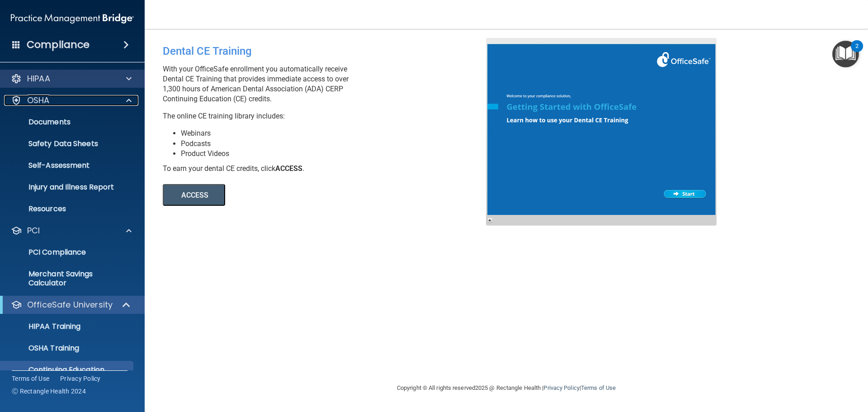 The height and width of the screenshot is (412, 868). Describe the element at coordinates (67, 144) in the screenshot. I see `p: Safety Data Sheets` at that location.